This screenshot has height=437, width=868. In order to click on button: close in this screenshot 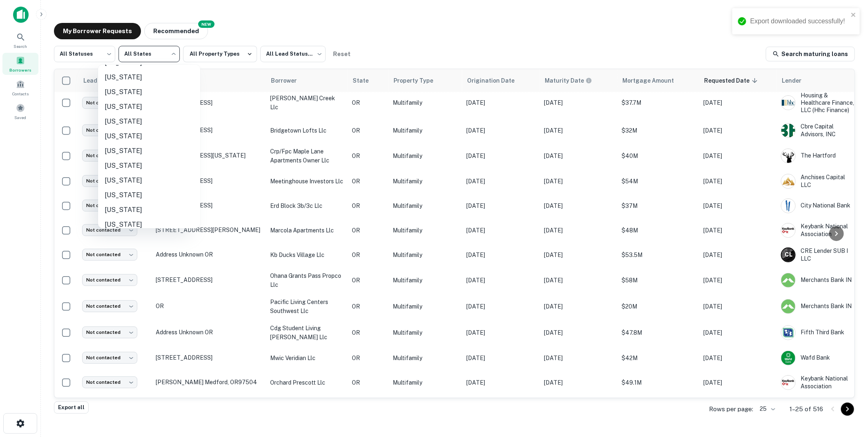, I will do `click(854, 15)`.